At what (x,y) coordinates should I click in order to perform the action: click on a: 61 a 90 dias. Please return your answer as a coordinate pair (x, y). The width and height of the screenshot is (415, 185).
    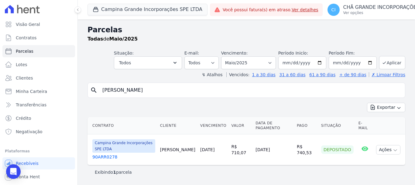
    Looking at the image, I should click on (323, 75).